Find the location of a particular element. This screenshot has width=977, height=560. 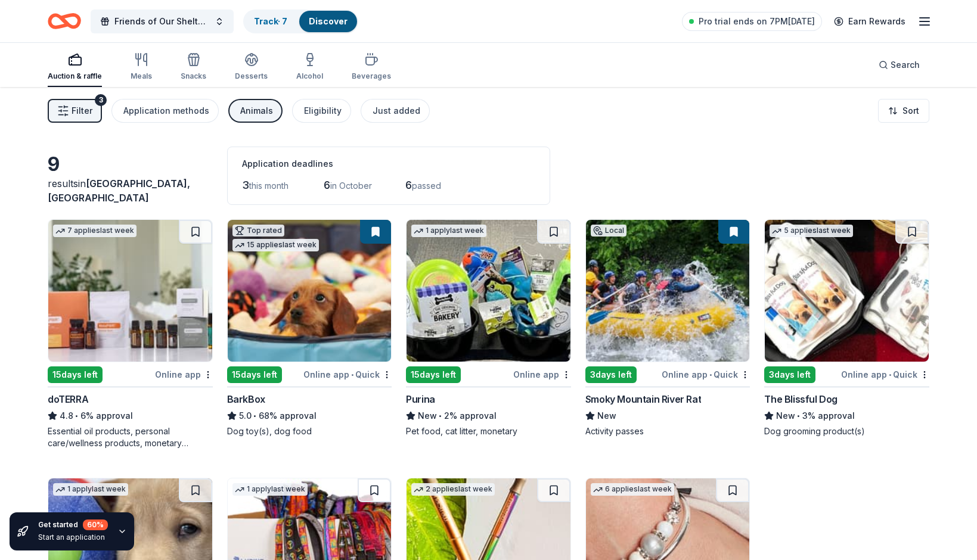

div: Alcohol is located at coordinates (309, 77).